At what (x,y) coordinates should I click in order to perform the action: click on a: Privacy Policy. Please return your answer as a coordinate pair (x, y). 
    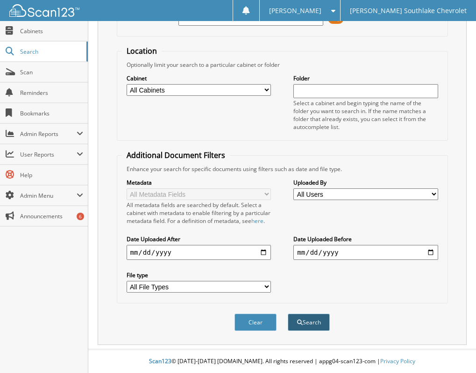
    Looking at the image, I should click on (397, 360).